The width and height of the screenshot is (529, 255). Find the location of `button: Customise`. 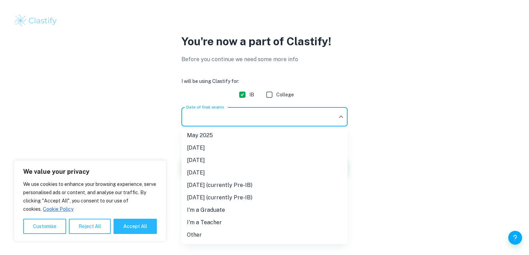

button: Customise is located at coordinates (45, 227).